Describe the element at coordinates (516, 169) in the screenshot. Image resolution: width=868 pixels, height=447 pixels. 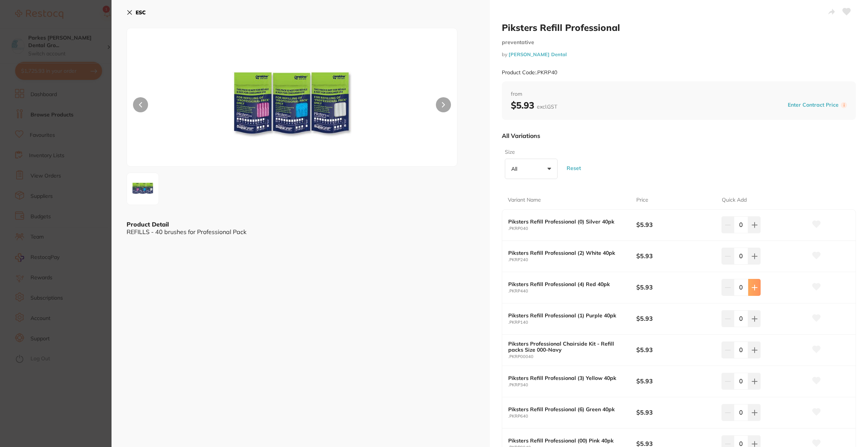
I see `p: All` at that location.